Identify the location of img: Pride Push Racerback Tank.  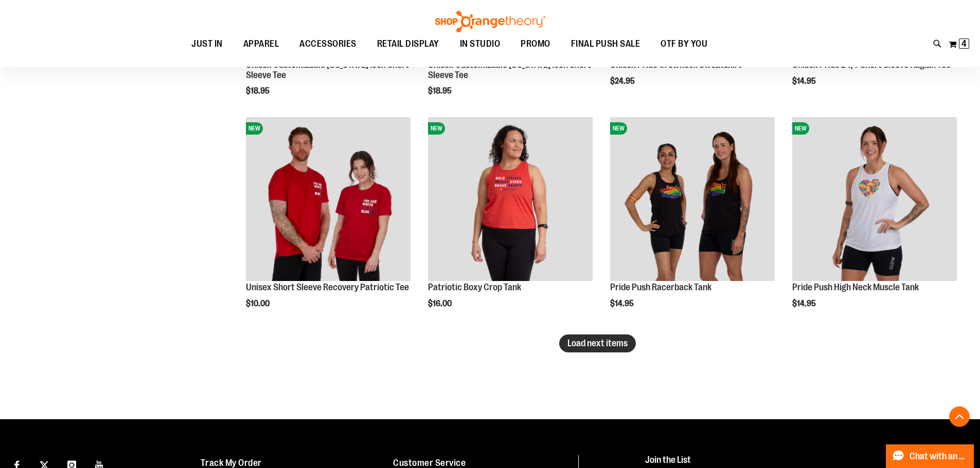
(692, 200).